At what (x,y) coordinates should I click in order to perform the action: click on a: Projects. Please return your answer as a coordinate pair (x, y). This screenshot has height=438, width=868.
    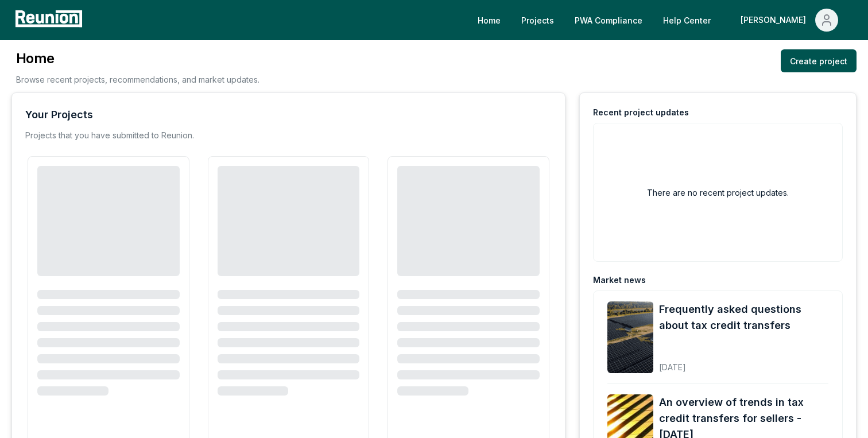
    Looking at the image, I should click on (537, 20).